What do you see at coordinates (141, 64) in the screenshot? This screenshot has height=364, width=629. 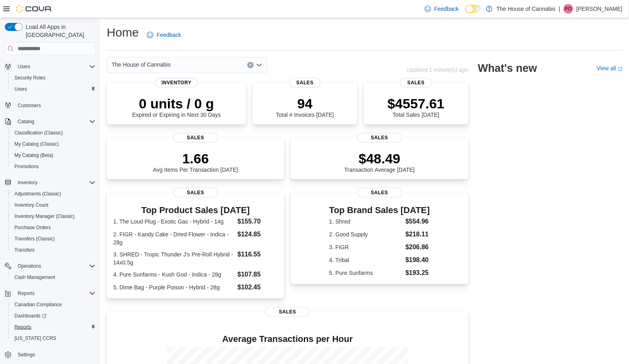 I see `span: The House of Cannabis` at bounding box center [141, 64].